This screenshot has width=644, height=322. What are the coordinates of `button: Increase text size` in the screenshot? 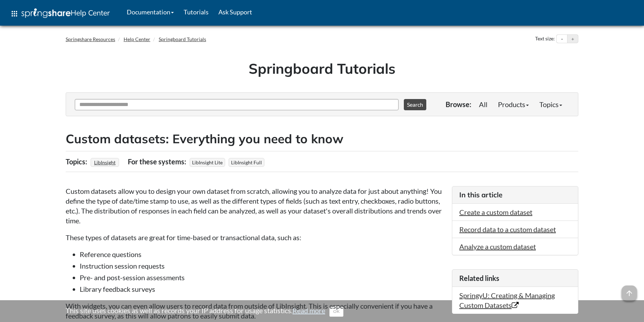 It's located at (573, 39).